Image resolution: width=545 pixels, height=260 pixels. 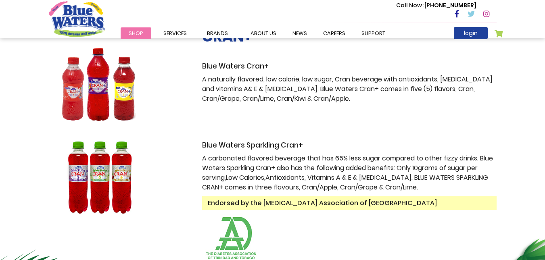 What do you see at coordinates (471, 33) in the screenshot?
I see `a: login` at bounding box center [471, 33].